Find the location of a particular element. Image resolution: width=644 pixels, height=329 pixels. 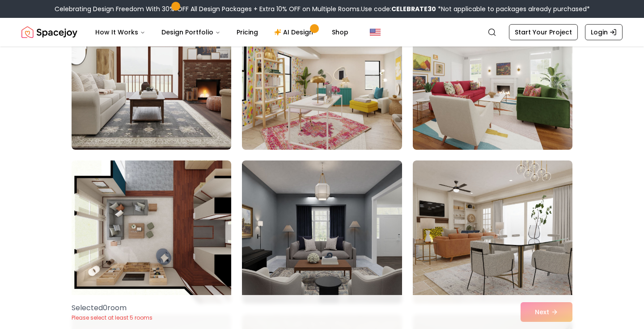

img: United States is located at coordinates (375, 32).